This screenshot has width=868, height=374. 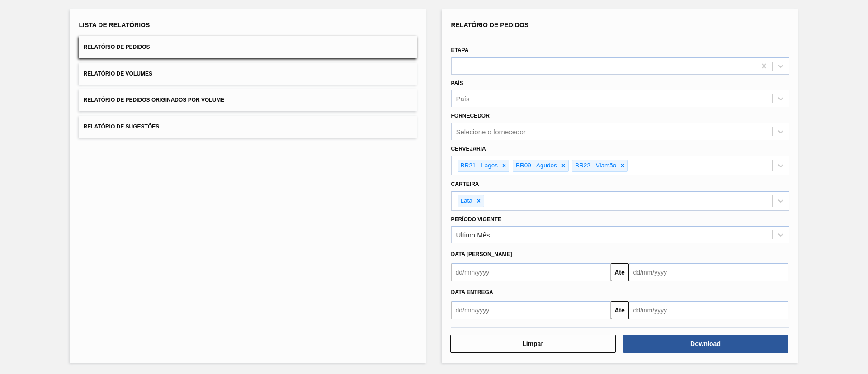 I want to click on label: Carteira, so click(x=465, y=184).